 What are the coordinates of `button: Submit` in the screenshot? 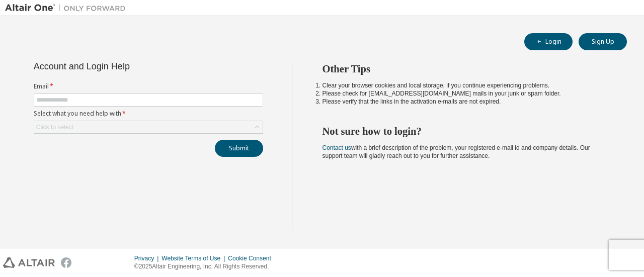 It's located at (239, 148).